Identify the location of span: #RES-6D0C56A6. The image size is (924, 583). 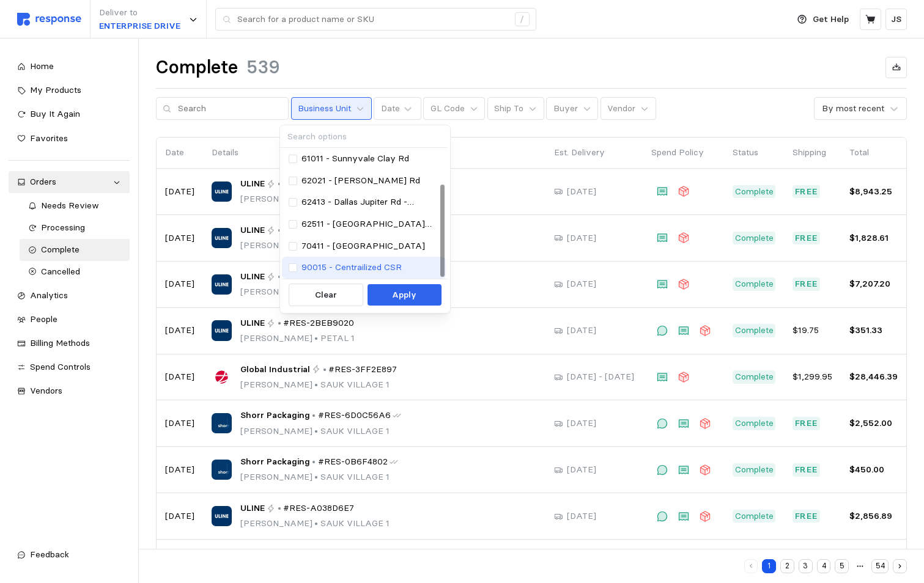
(354, 416).